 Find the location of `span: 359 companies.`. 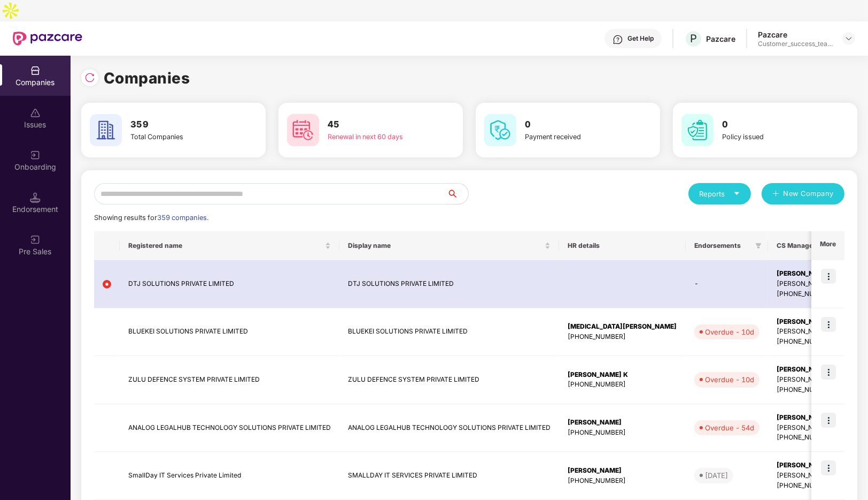

span: 359 companies. is located at coordinates (183, 218).